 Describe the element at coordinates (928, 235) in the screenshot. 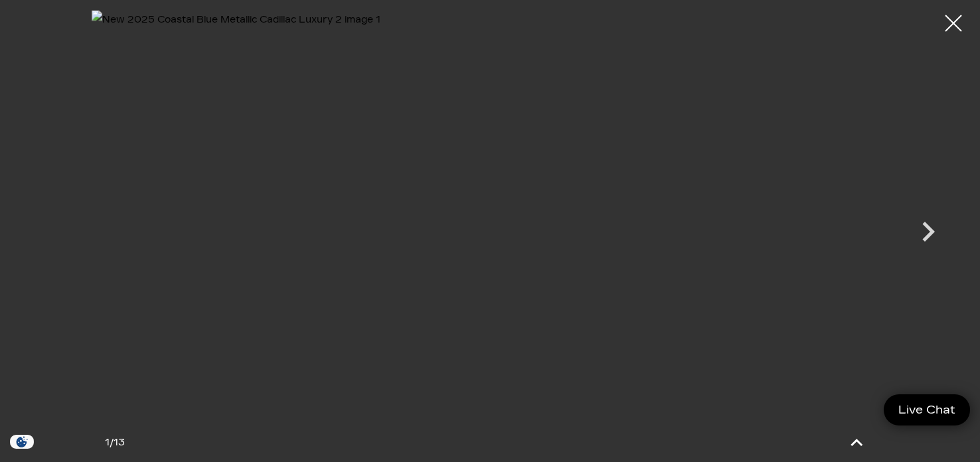

I see `div: Next` at that location.